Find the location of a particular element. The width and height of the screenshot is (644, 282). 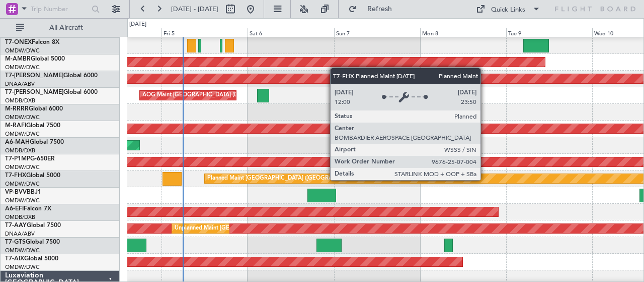

input: Trip Number is located at coordinates (60, 9).